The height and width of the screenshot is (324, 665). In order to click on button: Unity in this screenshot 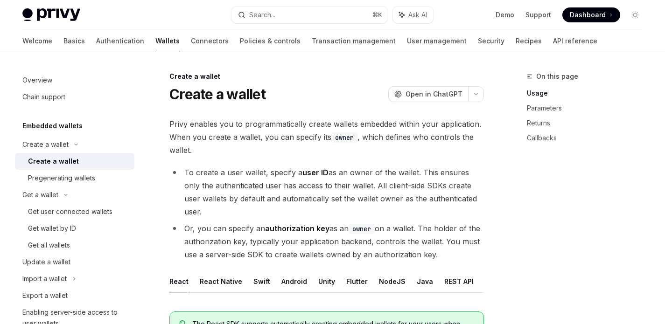, I will do `click(327, 281)`.